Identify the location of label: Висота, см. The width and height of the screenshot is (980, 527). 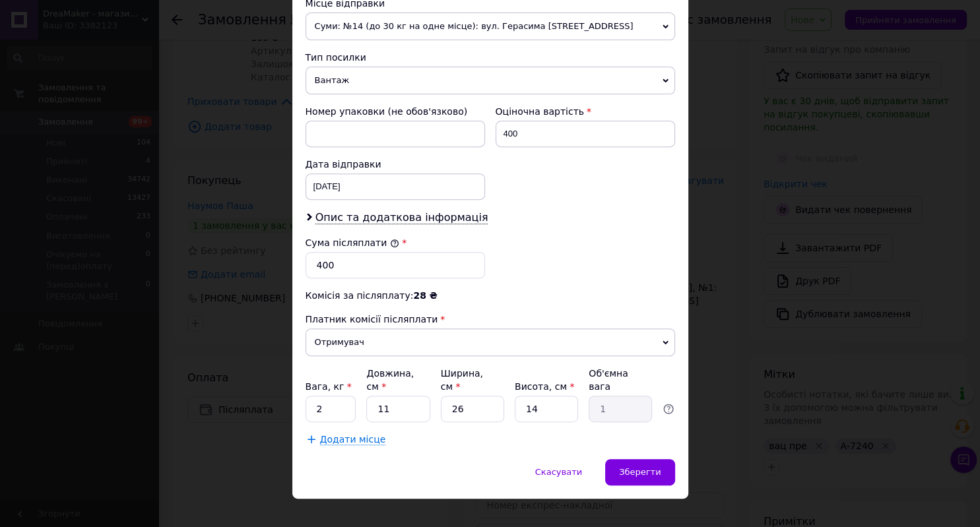
(545, 387).